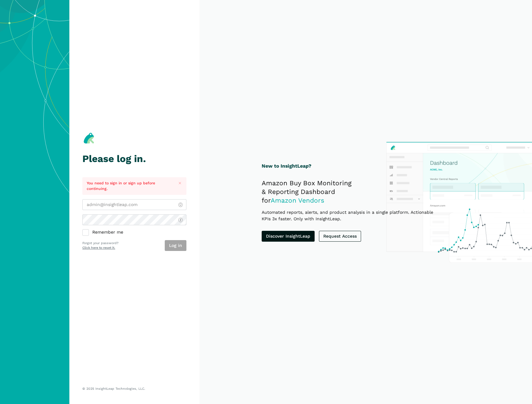  What do you see at coordinates (135, 205) in the screenshot?
I see `input: admin@insightleap.com` at bounding box center [135, 205].